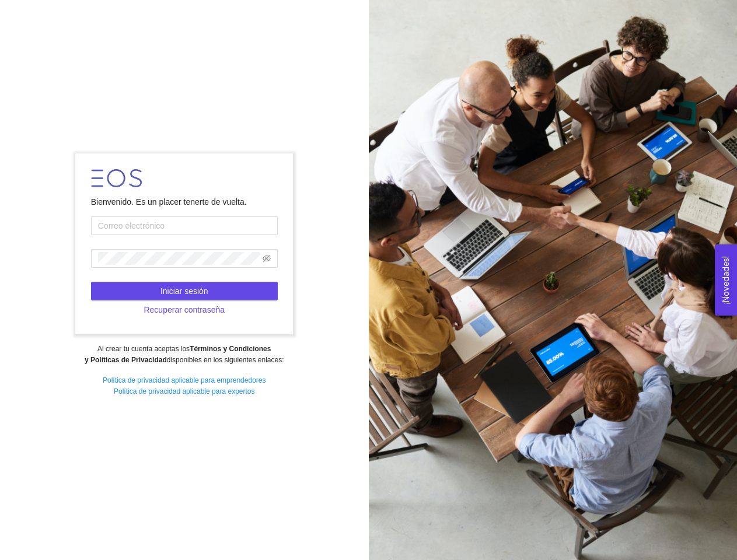 The height and width of the screenshot is (560, 737). What do you see at coordinates (116, 178) in the screenshot?
I see `img: LOGO` at bounding box center [116, 178].